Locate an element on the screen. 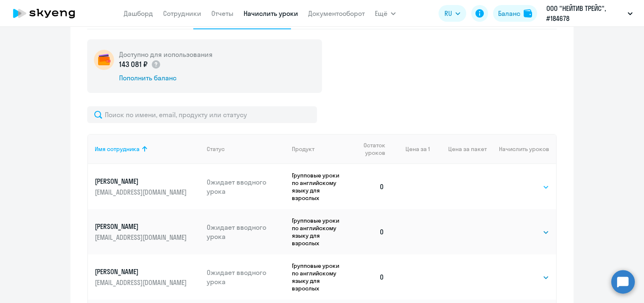 This screenshot has height=303, width=644. th: Начислить уроков is located at coordinates (521, 149).